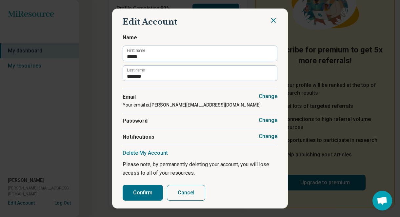 Image resolution: width=400 pixels, height=217 pixels. Describe the element at coordinates (200, 38) in the screenshot. I see `span: Name` at that location.